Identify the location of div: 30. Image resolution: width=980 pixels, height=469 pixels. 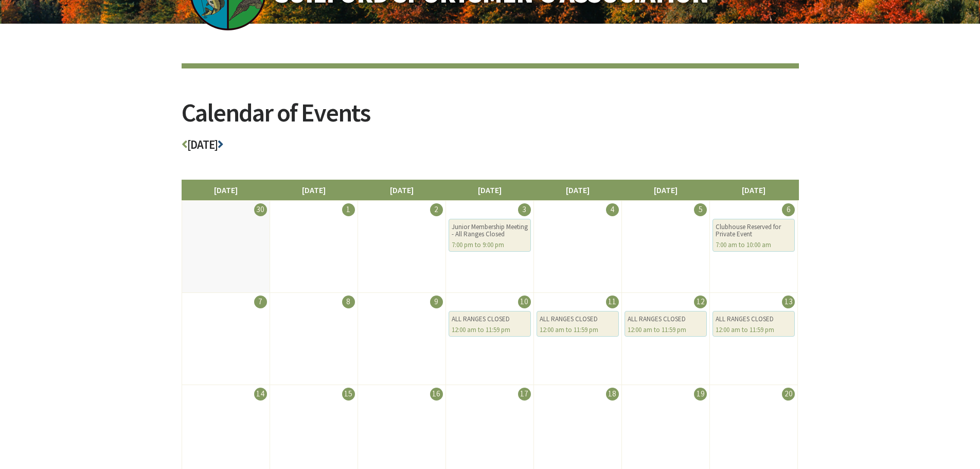
(260, 209).